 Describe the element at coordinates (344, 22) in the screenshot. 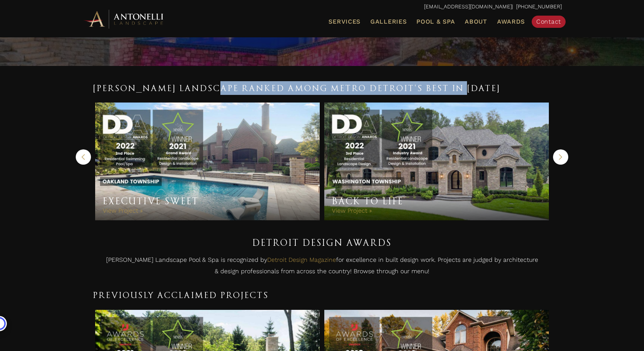

I see `a: Services` at that location.